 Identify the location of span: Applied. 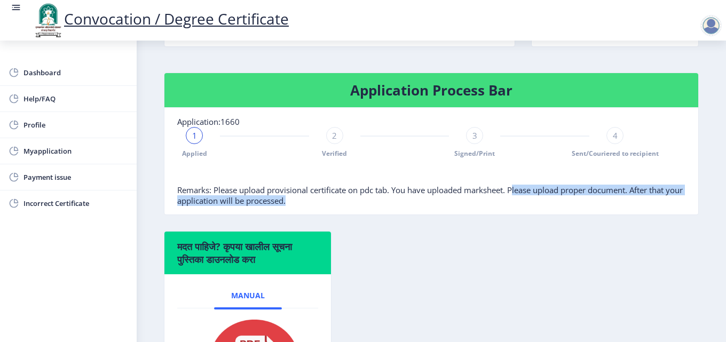
(194, 153).